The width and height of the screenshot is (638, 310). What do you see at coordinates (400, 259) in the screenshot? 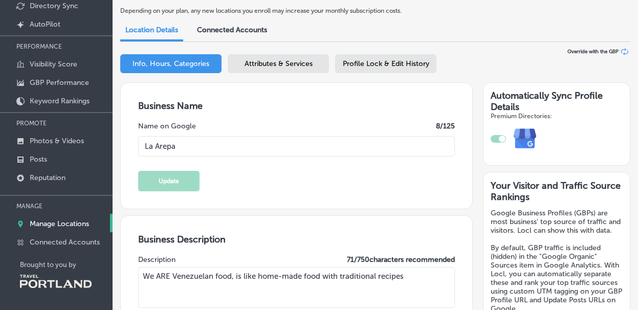
I see `label: 71 / 750 characters recommended` at bounding box center [400, 259].